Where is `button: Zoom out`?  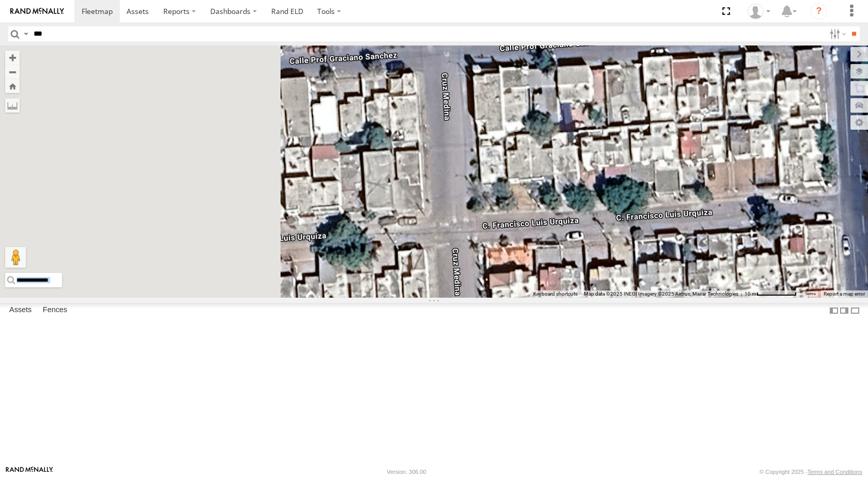 button: Zoom out is located at coordinates (12, 72).